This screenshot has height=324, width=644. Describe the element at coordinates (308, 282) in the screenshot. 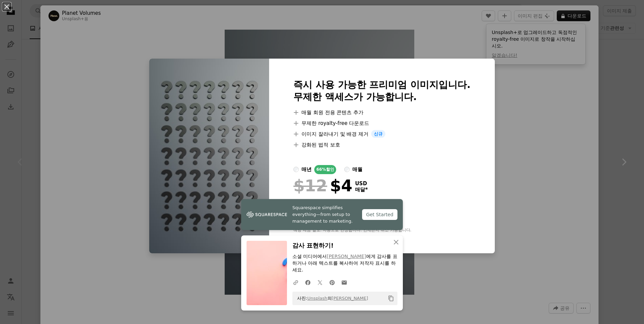

I see `a: Facebook에 공유` at that location.